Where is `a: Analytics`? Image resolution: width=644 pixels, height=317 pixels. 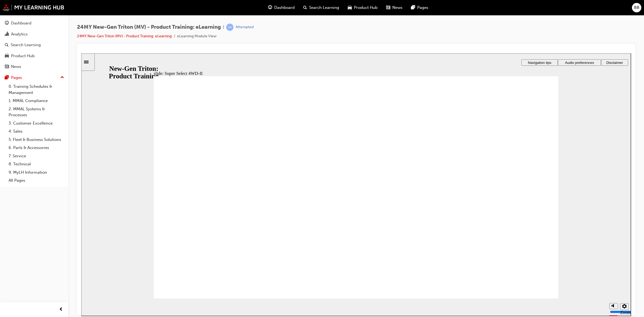
a: Analytics is located at coordinates (34, 34).